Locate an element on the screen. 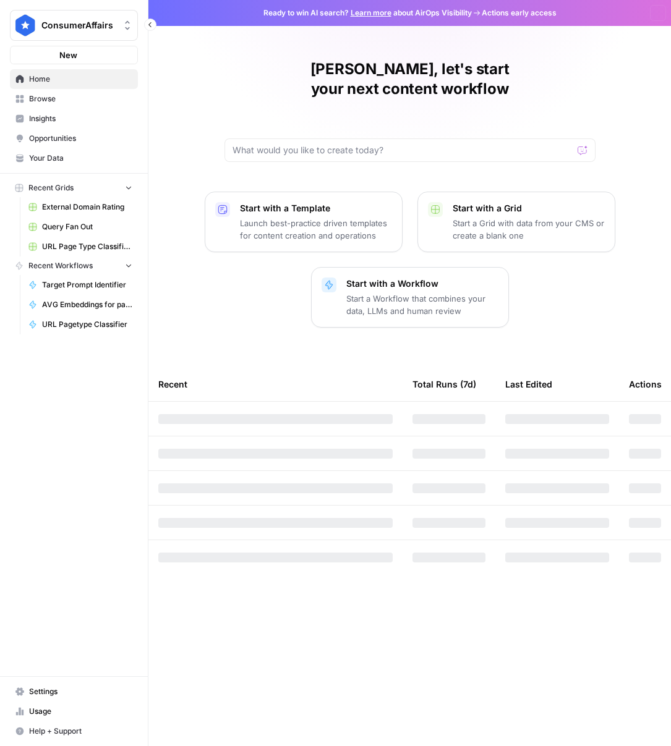  a: Settings is located at coordinates (74, 692).